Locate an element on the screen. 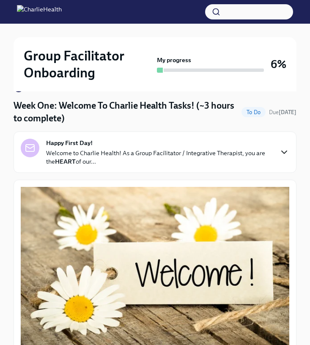  strong: HEART is located at coordinates (65, 162).